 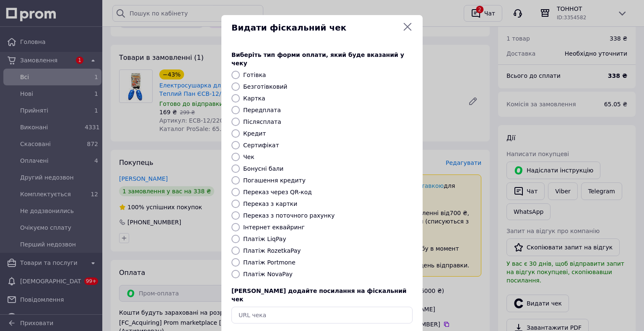 What do you see at coordinates (261, 145) in the screenshot?
I see `label: Сертифікат` at bounding box center [261, 145].